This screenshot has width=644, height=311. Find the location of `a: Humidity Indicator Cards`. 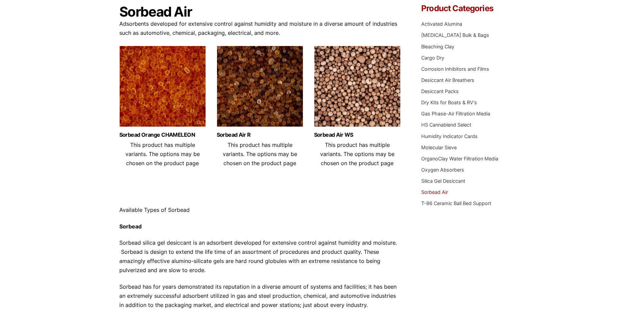

a: Humidity Indicator Cards is located at coordinates (449, 136).